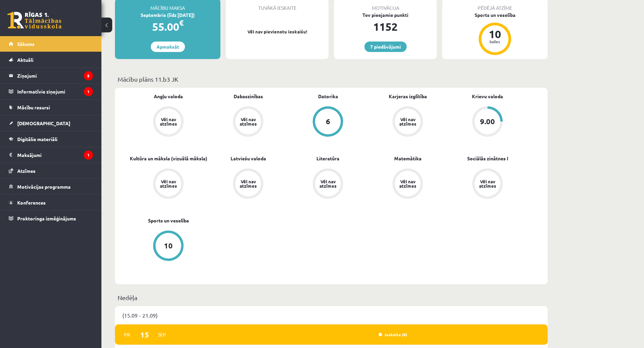 This screenshot has width=644, height=348. I want to click on a: Motivācijas programma, so click(51, 187).